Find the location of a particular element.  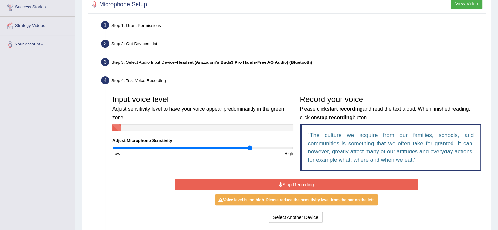

div: Step 1: Grant Permissions is located at coordinates (293, 26).